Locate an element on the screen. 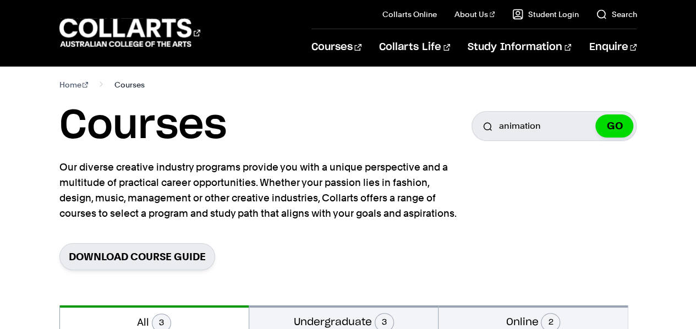 The width and height of the screenshot is (696, 329). a: About Us is located at coordinates (475, 14).